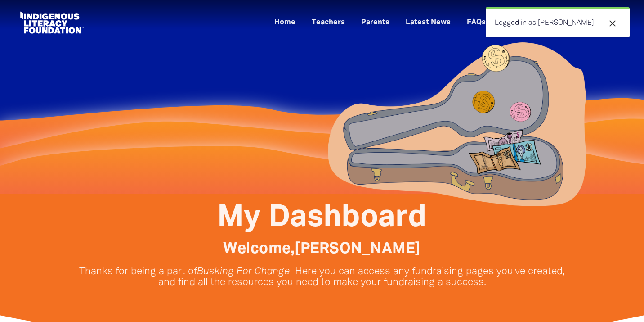 The width and height of the screenshot is (644, 322). Describe the element at coordinates (244, 272) in the screenshot. I see `em: Busking For Change` at that location.